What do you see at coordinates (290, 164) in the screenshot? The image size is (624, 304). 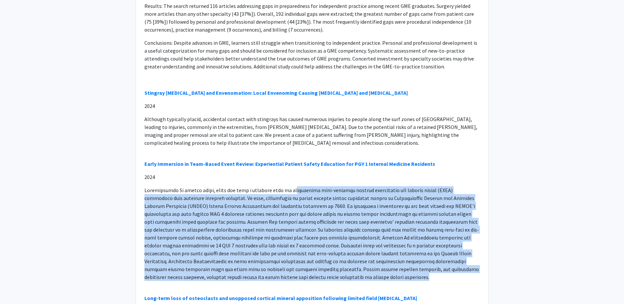 I see `a: Early Immersion in Team-Based Event Review: Experiential Patient Safety Education for PGY 1 Inter...` at bounding box center [290, 164].